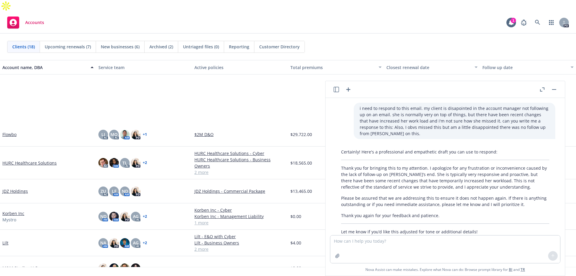 The image size is (576, 276). I want to click on span: Archived (2), so click(161, 47).